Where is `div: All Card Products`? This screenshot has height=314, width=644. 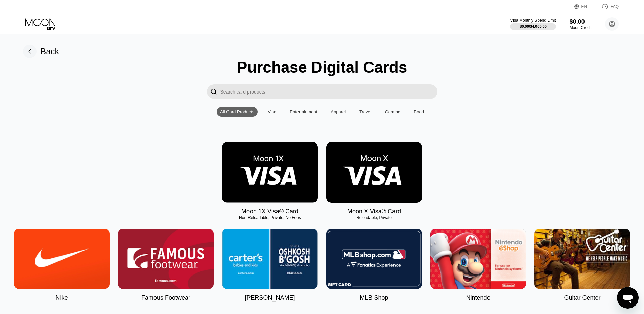 div: All Card Products is located at coordinates (237, 112).